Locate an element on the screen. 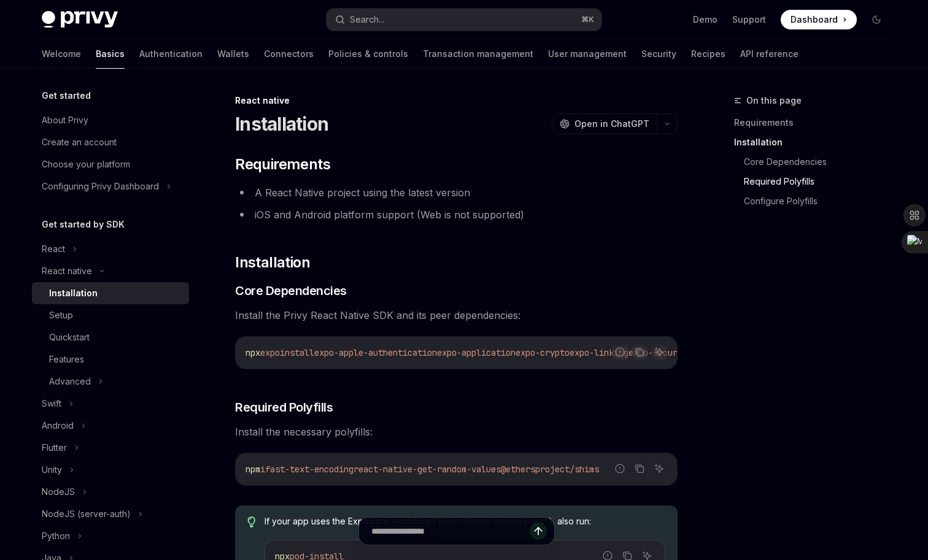 This screenshot has height=560, width=928. a: Wallets is located at coordinates (234, 54).